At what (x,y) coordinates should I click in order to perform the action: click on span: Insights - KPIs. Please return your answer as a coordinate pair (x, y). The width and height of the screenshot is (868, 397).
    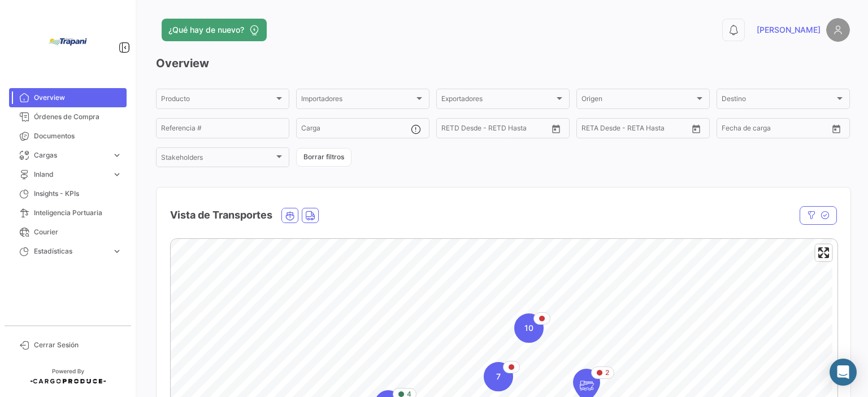
    Looking at the image, I should click on (78, 194).